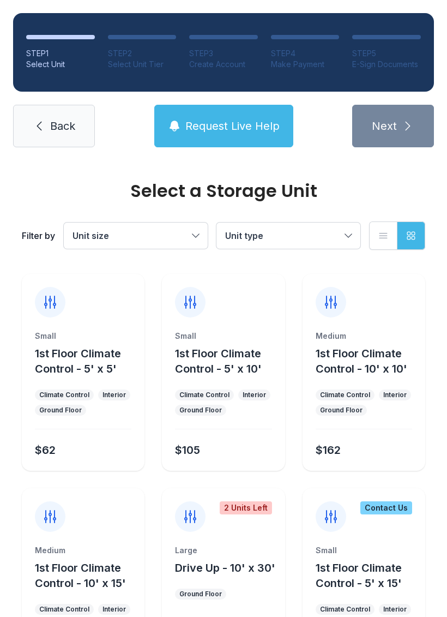 Image resolution: width=447 pixels, height=617 pixels. I want to click on span: Request Live Help, so click(232, 126).